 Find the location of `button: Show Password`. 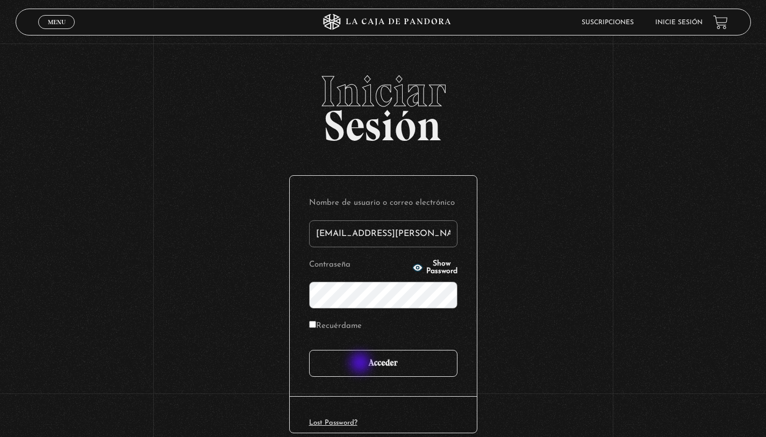

button: Show Password is located at coordinates (435, 268).